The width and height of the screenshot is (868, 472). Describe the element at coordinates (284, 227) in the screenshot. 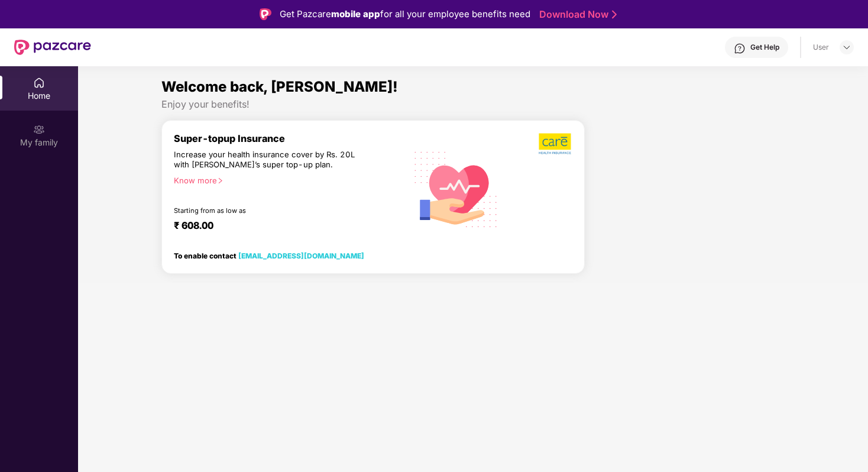

I see `div: ₹ 608.00` at that location.